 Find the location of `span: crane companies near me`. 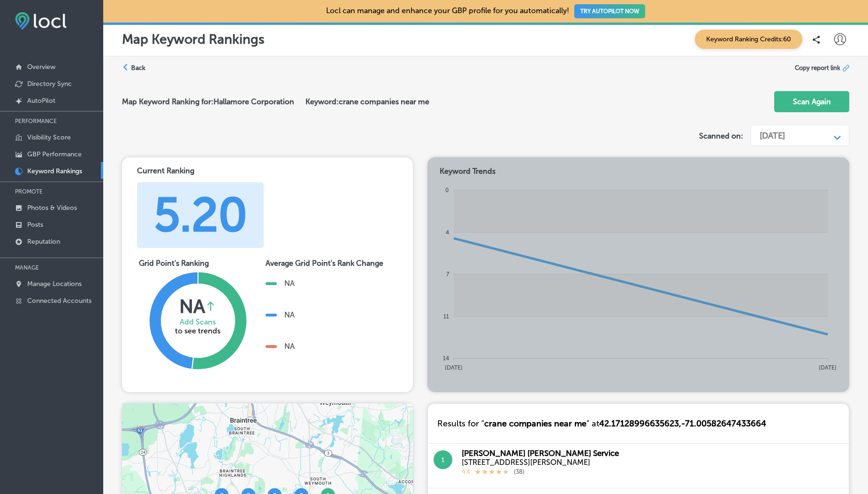

span: crane companies near me is located at coordinates (536, 423).